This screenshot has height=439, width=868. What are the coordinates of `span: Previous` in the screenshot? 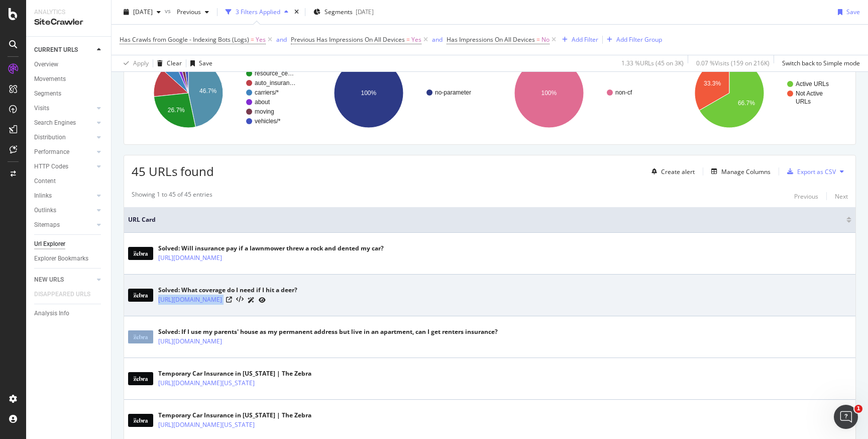 It's located at (187, 12).